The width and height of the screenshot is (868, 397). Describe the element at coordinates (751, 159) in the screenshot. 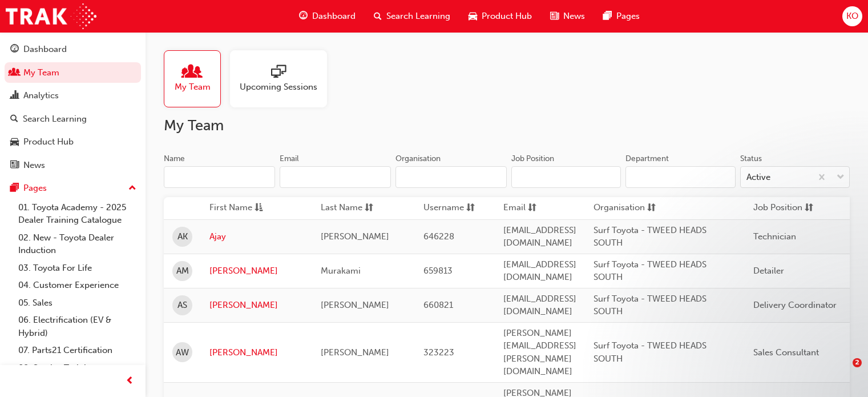

I see `div: Status` at that location.